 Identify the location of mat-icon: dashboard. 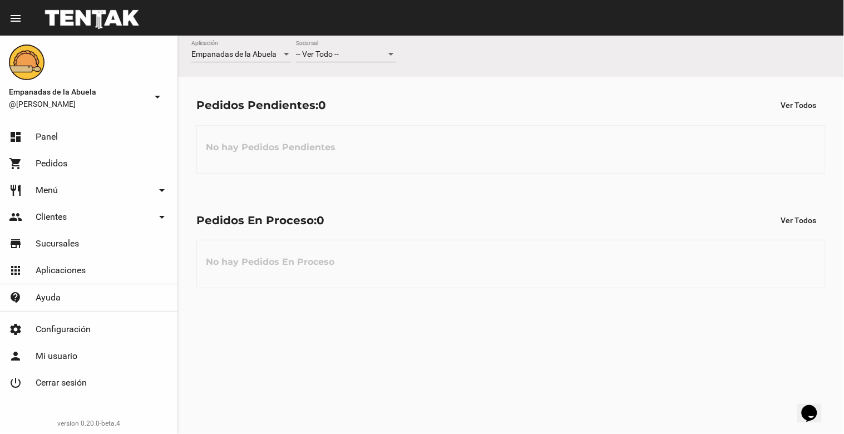
(16, 137).